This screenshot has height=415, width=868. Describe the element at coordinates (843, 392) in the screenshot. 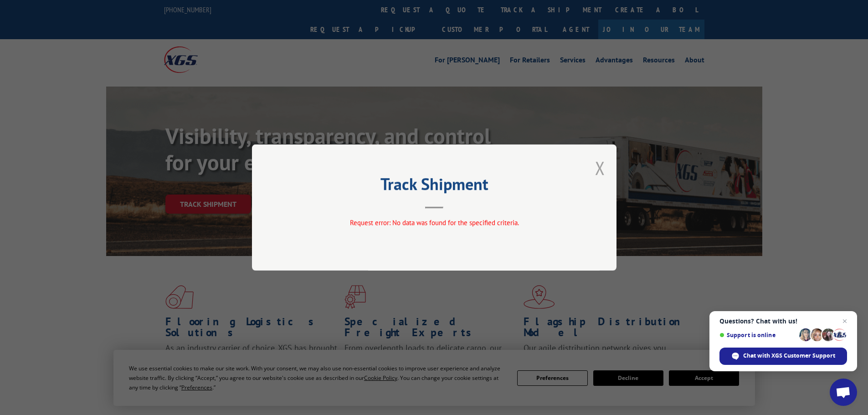

I see `div: Open chat` at that location.